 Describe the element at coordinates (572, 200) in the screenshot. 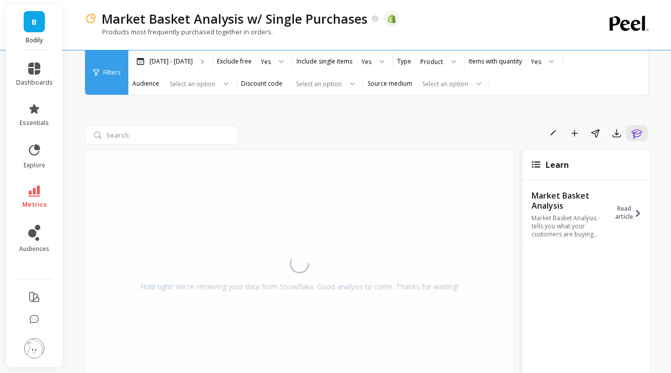

I see `p: Market Basket Analysis` at that location.